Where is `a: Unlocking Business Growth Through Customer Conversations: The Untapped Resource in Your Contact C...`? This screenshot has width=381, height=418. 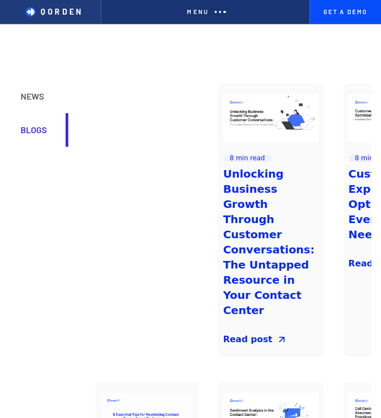
a: Unlocking Business Growth Through Customer Conversations: The Untapped Resource in Your Contact C... is located at coordinates (270, 242).